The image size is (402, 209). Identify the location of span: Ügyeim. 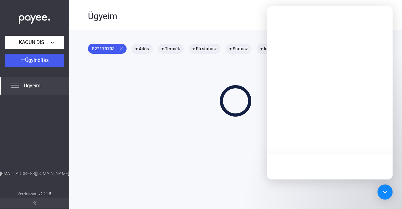
(32, 86).